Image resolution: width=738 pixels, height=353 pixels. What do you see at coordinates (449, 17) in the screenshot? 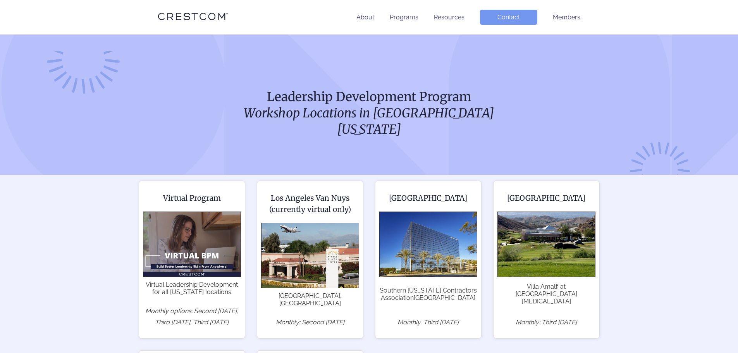
I see `a: Resources` at bounding box center [449, 17].